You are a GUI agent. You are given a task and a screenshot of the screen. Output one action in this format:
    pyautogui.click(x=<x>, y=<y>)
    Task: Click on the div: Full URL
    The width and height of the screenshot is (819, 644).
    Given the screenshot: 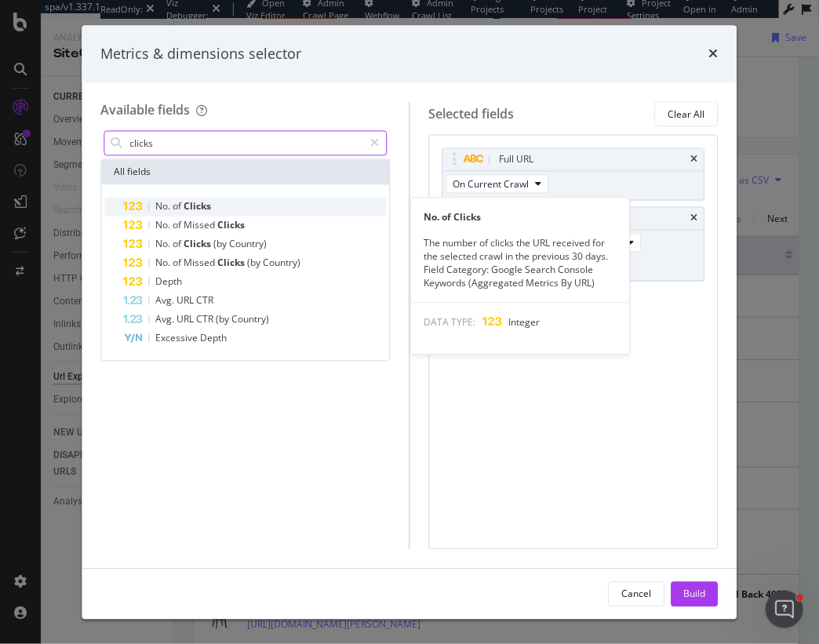 What is the action you would take?
    pyautogui.click(x=517, y=160)
    